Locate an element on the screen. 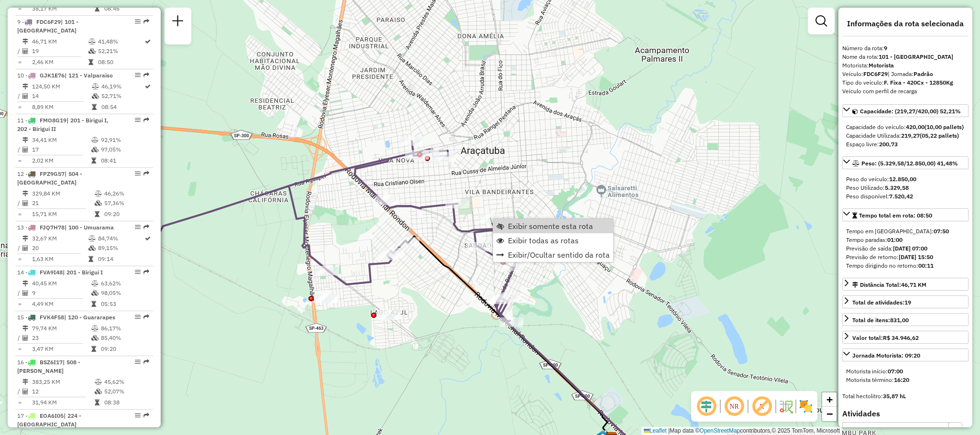  span: FVK4F58 is located at coordinates (52, 317).